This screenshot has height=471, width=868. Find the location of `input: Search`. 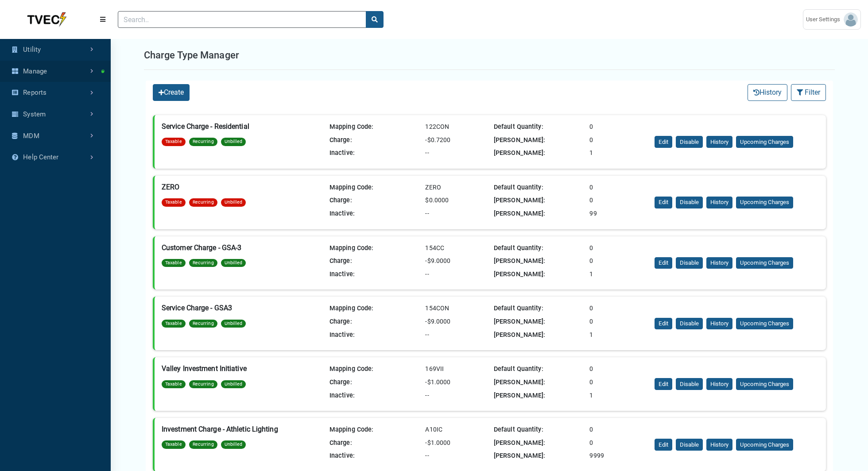

input: Search is located at coordinates (242, 20).